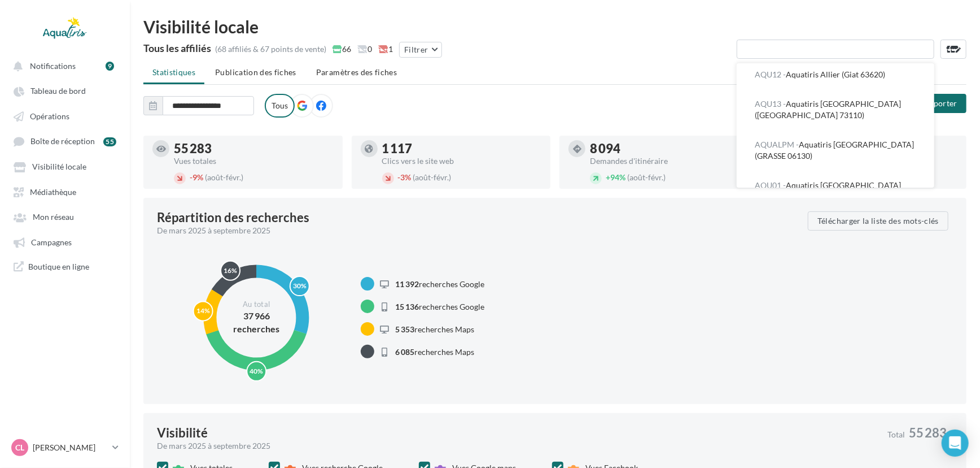  I want to click on div: 9, so click(110, 66).